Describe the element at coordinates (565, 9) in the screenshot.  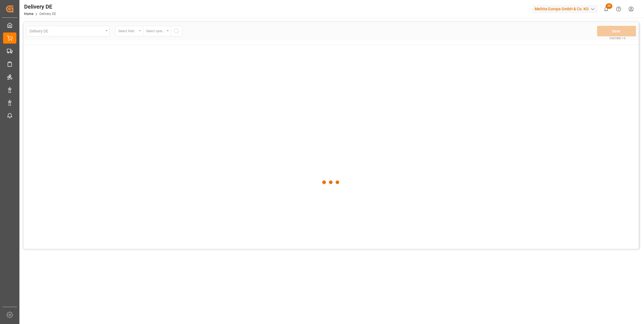
I see `div: Melitta Europa GmbH & Co. KG` at that location.